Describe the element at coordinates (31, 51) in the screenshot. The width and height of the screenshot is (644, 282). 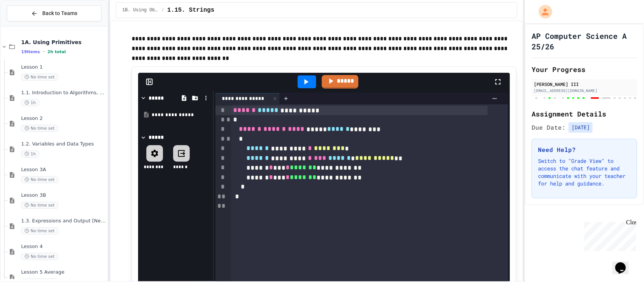
I see `span: 19 items` at that location.